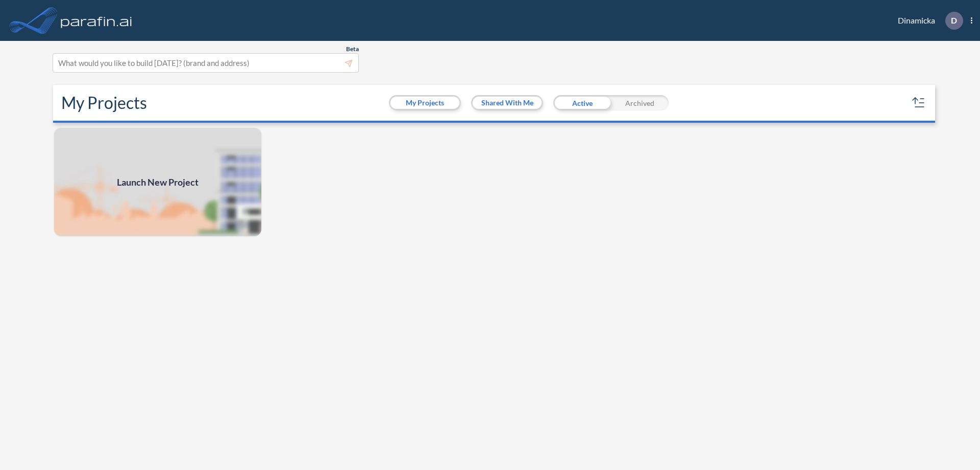  What do you see at coordinates (97, 20) in the screenshot?
I see `img: logo` at bounding box center [97, 20].